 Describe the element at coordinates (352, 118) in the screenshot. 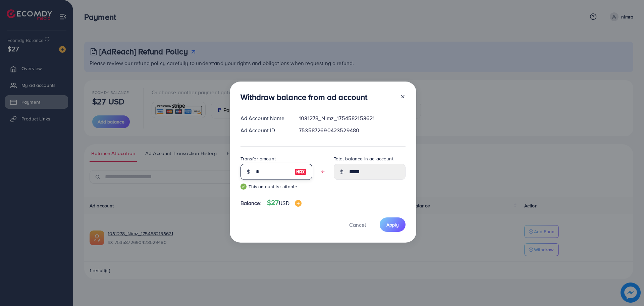

I see `div: 1031278_Nimz_1754582153621` at that location.